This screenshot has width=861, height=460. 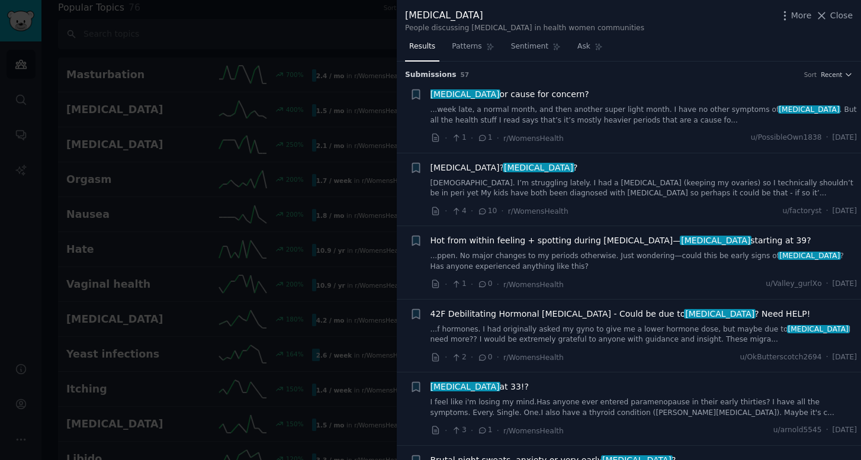 What do you see at coordinates (834, 15) in the screenshot?
I see `button: Close` at bounding box center [834, 15].